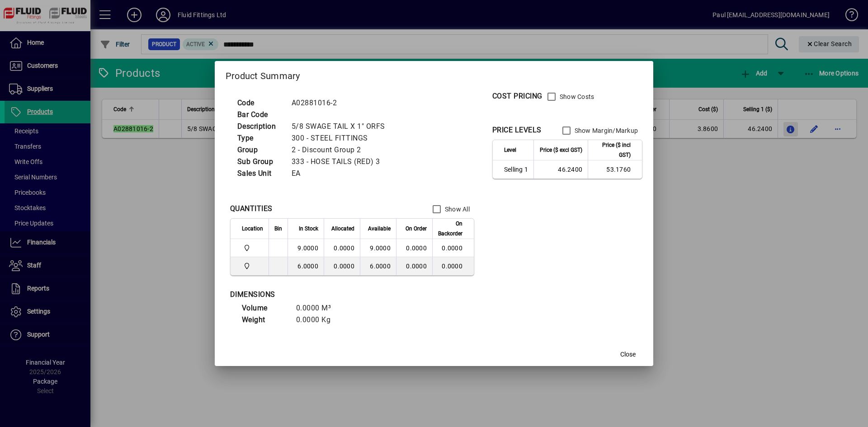 The width and height of the screenshot is (868, 427). I want to click on label: Show Costs, so click(576, 97).